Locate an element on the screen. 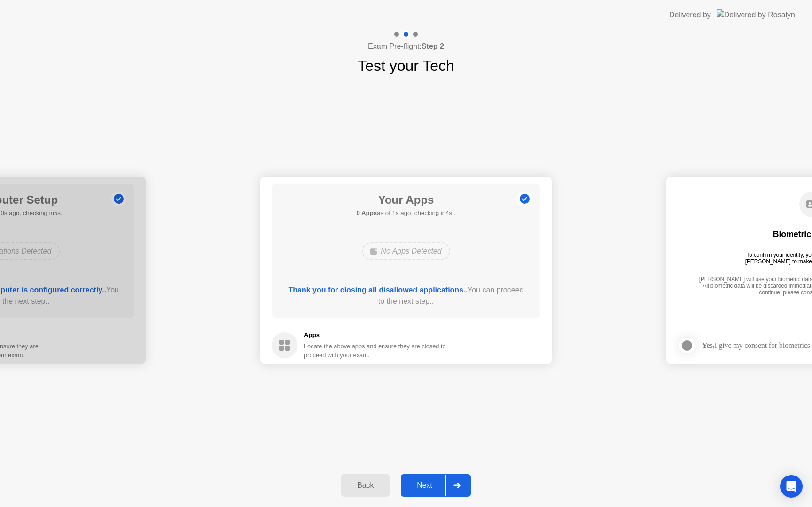 Image resolution: width=812 pixels, height=507 pixels. b: Thank you for closing all disallowed applications.. is located at coordinates (377, 289).